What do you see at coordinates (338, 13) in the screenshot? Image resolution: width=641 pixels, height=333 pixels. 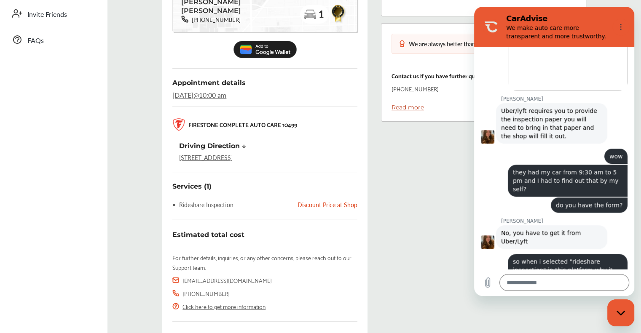 I see `img: BasicBadge.31956f0b.svg` at bounding box center [338, 13].